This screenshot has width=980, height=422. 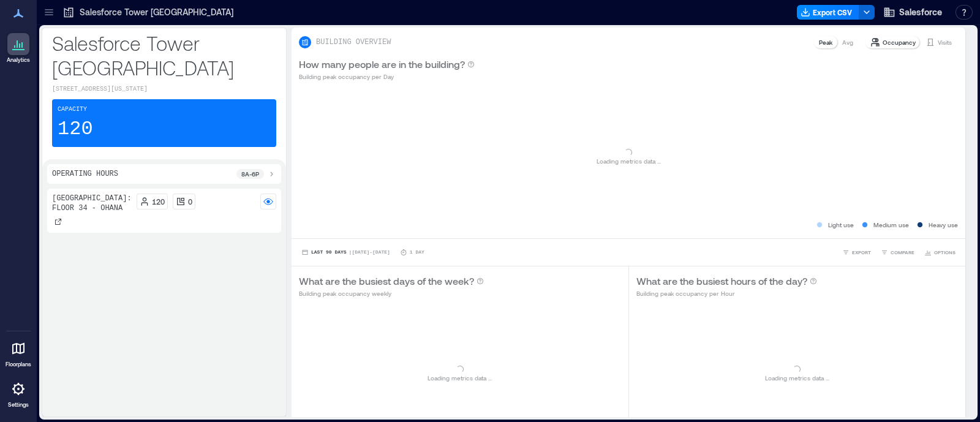 I want to click on p: Light use, so click(x=840, y=225).